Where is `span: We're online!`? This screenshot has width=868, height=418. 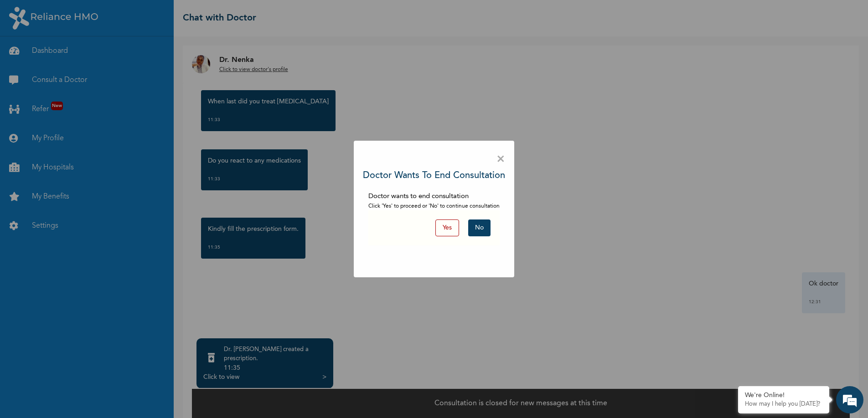
span: We're online! is located at coordinates (89, 175).